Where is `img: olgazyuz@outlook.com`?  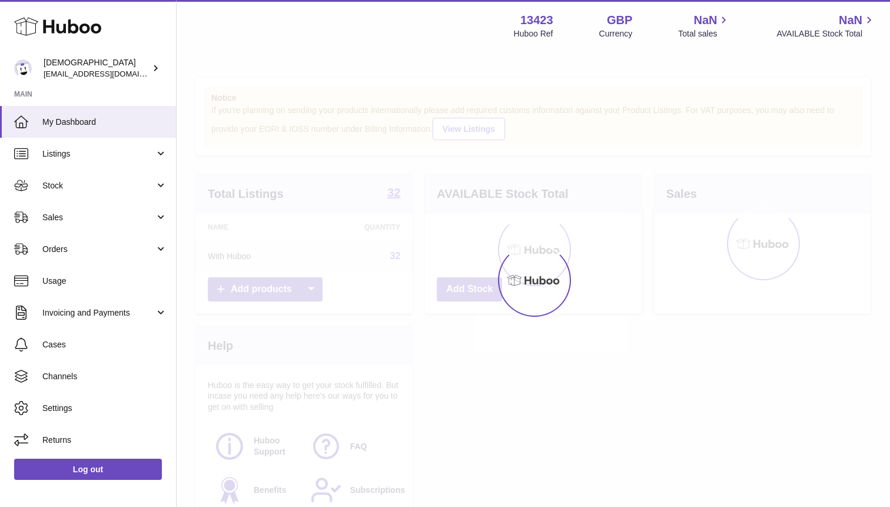
img: olgazyuz@outlook.com is located at coordinates (23, 68).